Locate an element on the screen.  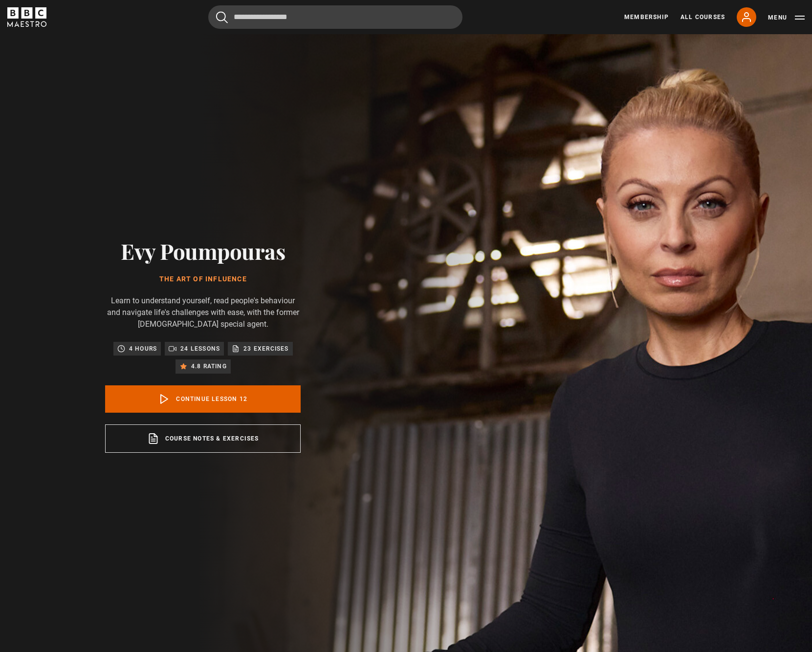
a: Membership is located at coordinates (646, 17).